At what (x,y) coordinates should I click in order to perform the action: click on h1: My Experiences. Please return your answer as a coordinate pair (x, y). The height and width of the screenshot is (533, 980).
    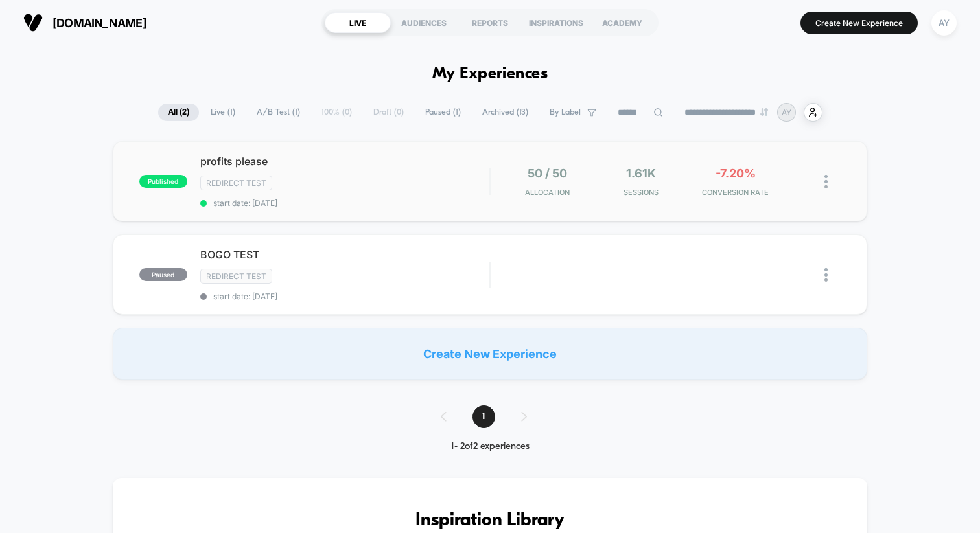
    Looking at the image, I should click on (490, 74).